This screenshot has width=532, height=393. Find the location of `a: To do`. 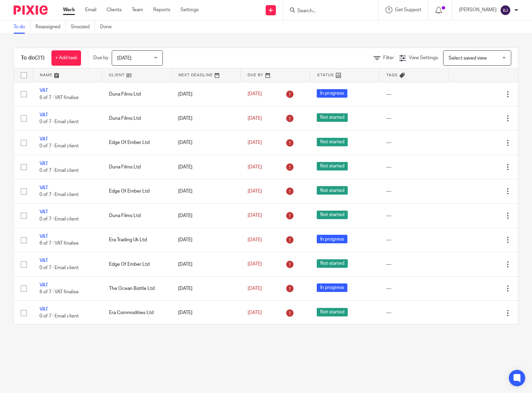

a: To do is located at coordinates (22, 27).